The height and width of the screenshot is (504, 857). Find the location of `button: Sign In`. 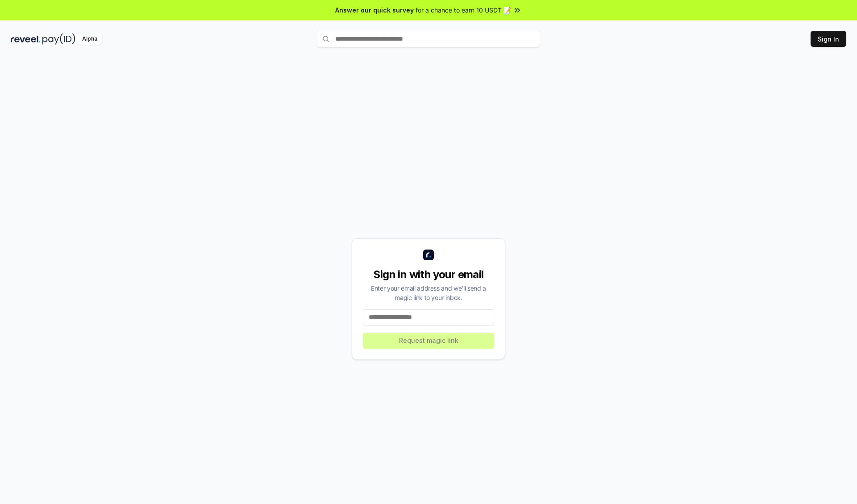

button: Sign In is located at coordinates (829, 39).